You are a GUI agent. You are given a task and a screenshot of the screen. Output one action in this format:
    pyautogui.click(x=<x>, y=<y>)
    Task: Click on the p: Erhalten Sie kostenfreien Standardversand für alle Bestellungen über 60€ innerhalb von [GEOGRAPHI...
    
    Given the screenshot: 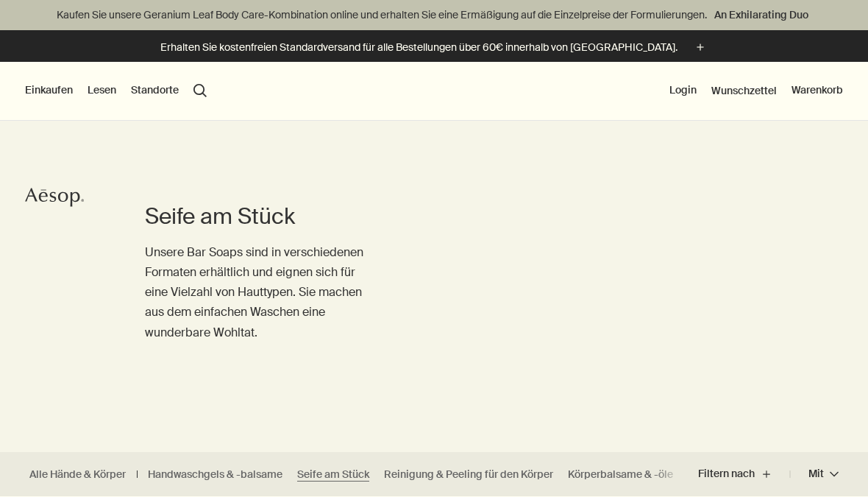 What is the action you would take?
    pyautogui.click(x=419, y=47)
    